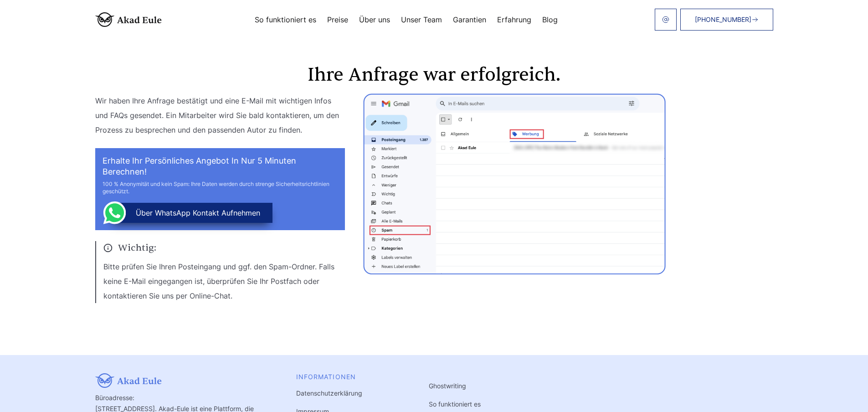  Describe the element at coordinates (224, 248) in the screenshot. I see `span: Wichtig:` at that location.